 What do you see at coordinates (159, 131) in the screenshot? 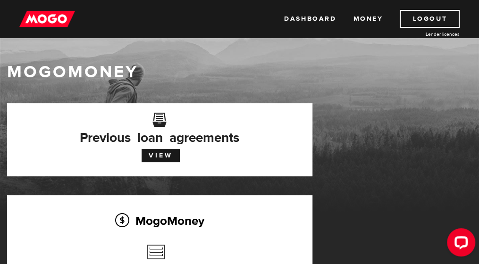
I see `h3: Previous loan agreements` at bounding box center [159, 131].